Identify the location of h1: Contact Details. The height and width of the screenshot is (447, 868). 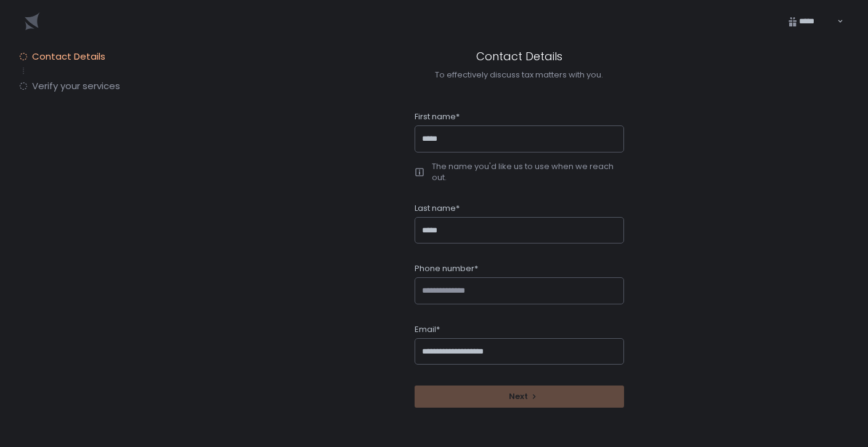
(519, 56).